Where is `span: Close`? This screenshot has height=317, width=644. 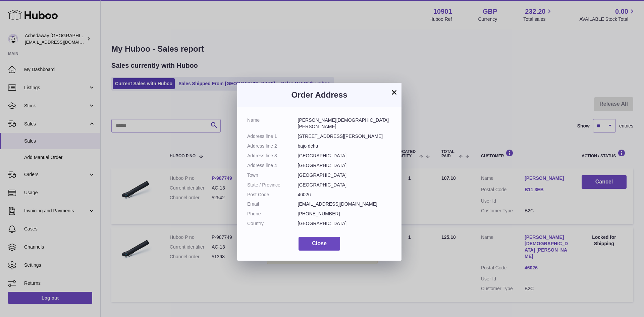 span: Close is located at coordinates (319, 243).